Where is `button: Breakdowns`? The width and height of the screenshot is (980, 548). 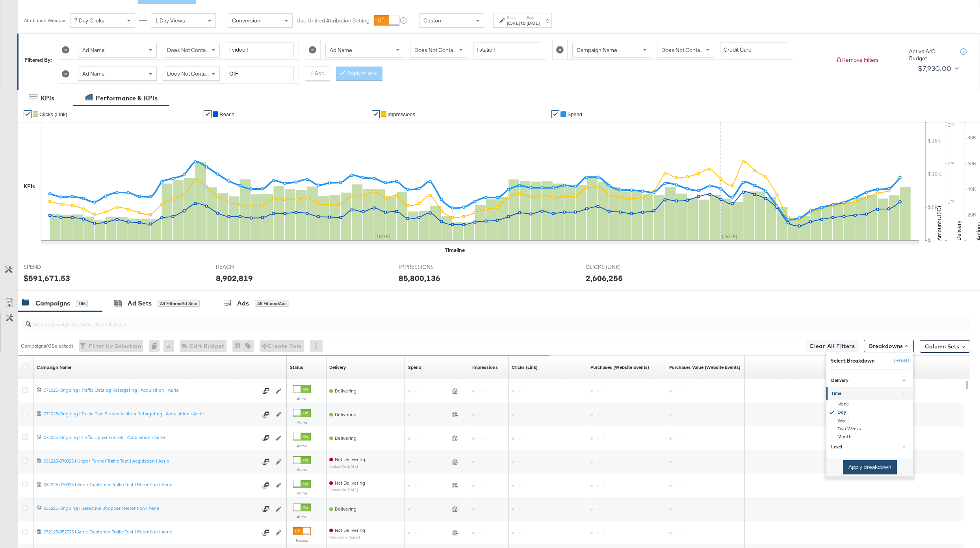 button: Breakdowns is located at coordinates (889, 346).